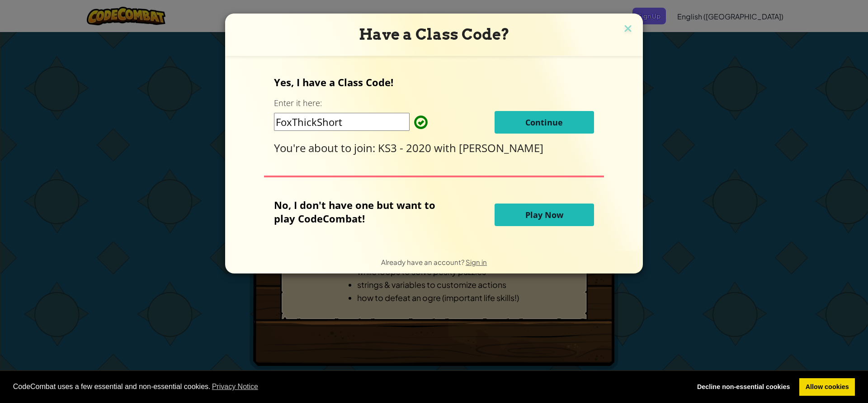  Describe the element at coordinates (235, 387) in the screenshot. I see `a: learn more about cookies` at that location.